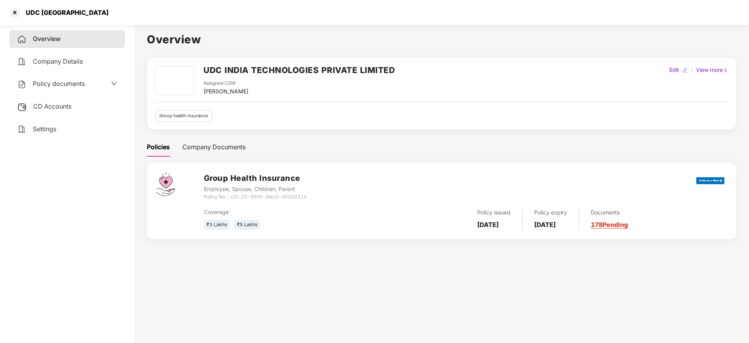 This screenshot has height=343, width=749. What do you see at coordinates (214, 147) in the screenshot?
I see `div: Company Documents` at bounding box center [214, 147].